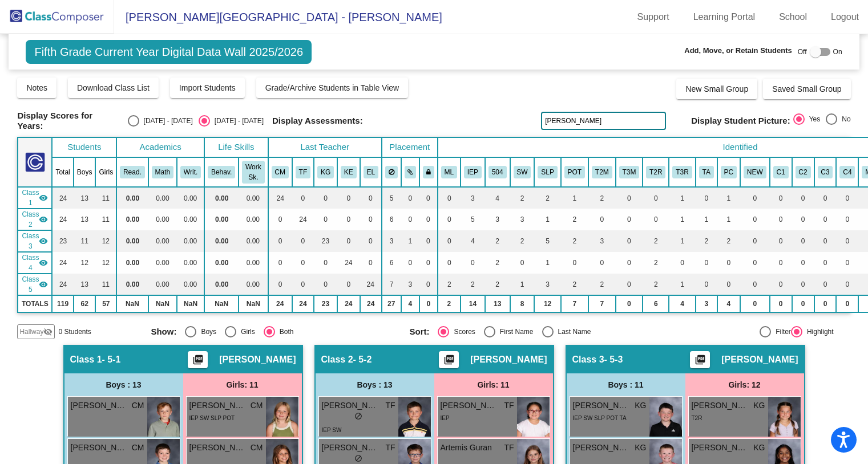 Image resolution: width=868 pixels, height=464 pixels. I want to click on button: Behav., so click(221, 172).